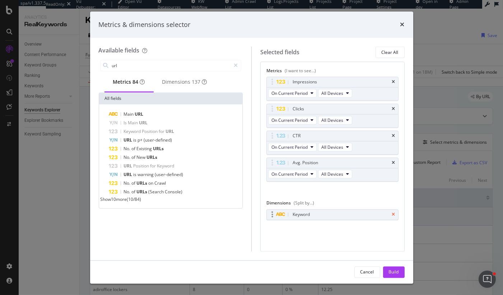  What do you see at coordinates (390, 52) in the screenshot?
I see `button: Clear All` at bounding box center [390, 52].